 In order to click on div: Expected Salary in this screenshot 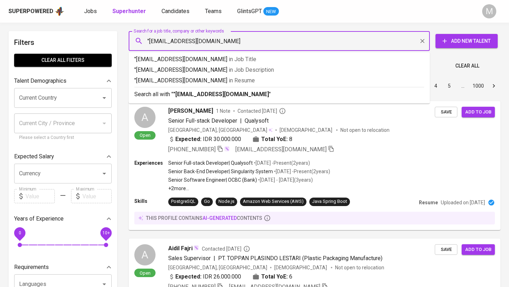, I will do `click(63, 157)`.